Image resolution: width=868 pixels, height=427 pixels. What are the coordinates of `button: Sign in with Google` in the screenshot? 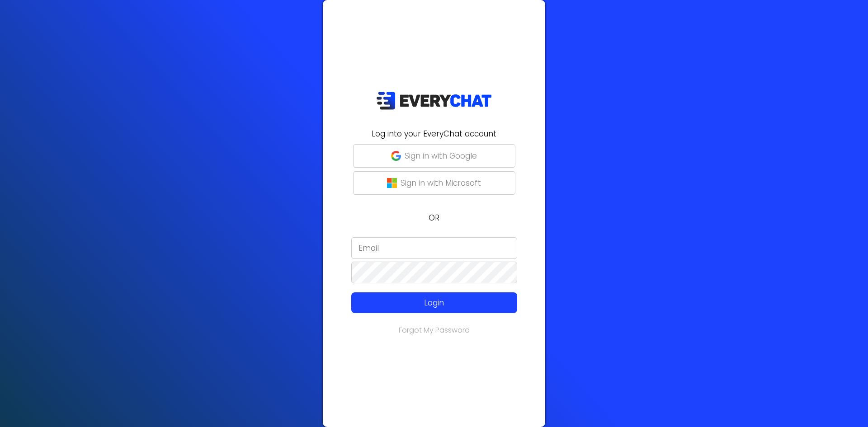 It's located at (434, 156).